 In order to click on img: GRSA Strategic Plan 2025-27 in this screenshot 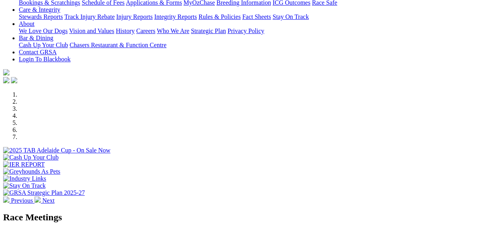, I will do `click(44, 193)`.